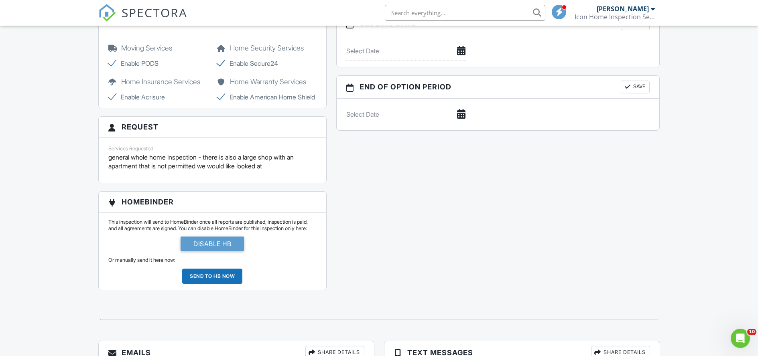 The image size is (758, 356). Describe the element at coordinates (212, 276) in the screenshot. I see `div: Send to HB now` at that location.